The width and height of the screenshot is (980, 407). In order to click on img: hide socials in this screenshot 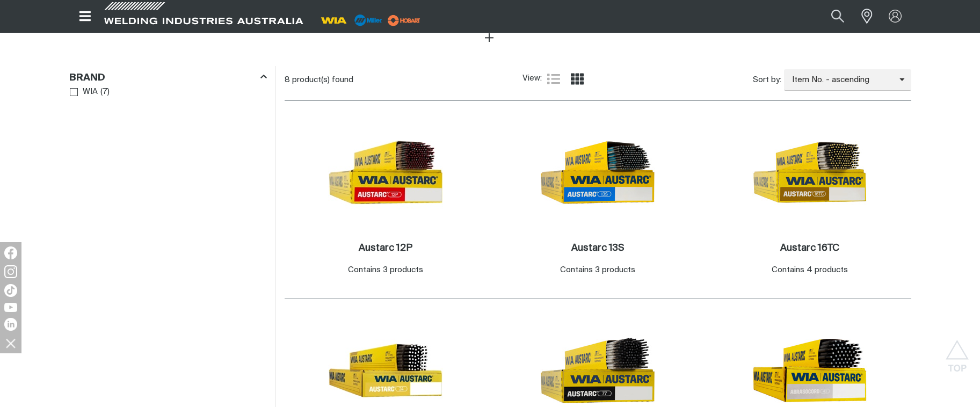, I will do `click(11, 343)`.